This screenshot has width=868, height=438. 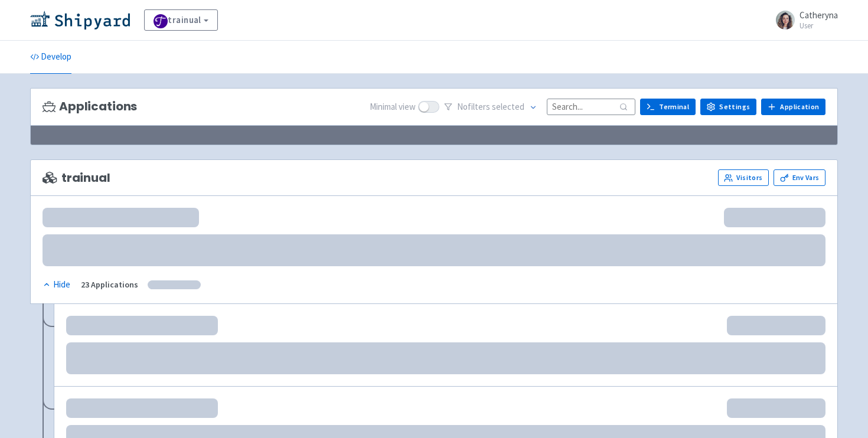 What do you see at coordinates (393, 107) in the screenshot?
I see `span: Minimal view` at bounding box center [393, 107].